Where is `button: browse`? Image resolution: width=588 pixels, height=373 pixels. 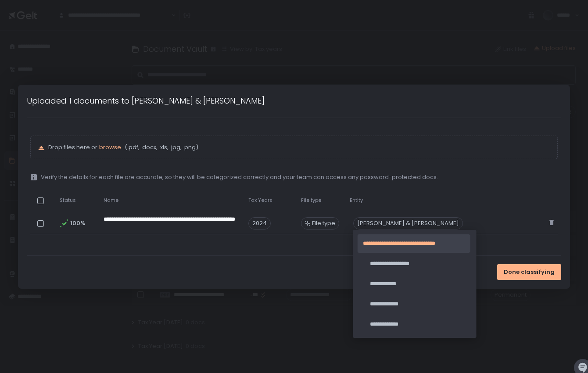
button: browse is located at coordinates (110, 148).